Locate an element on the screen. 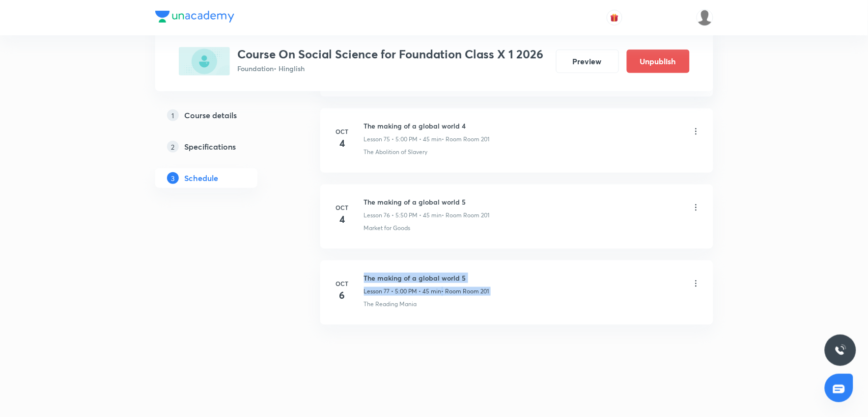 The image size is (868, 417). p: 3 is located at coordinates (173, 178).